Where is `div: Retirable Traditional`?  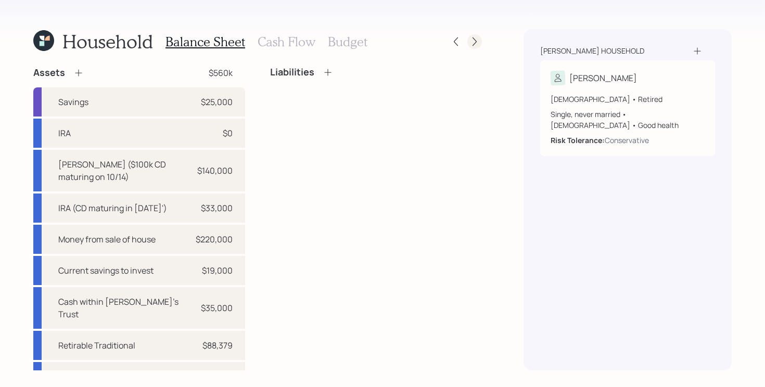
div: Retirable Traditional is located at coordinates (97, 345).